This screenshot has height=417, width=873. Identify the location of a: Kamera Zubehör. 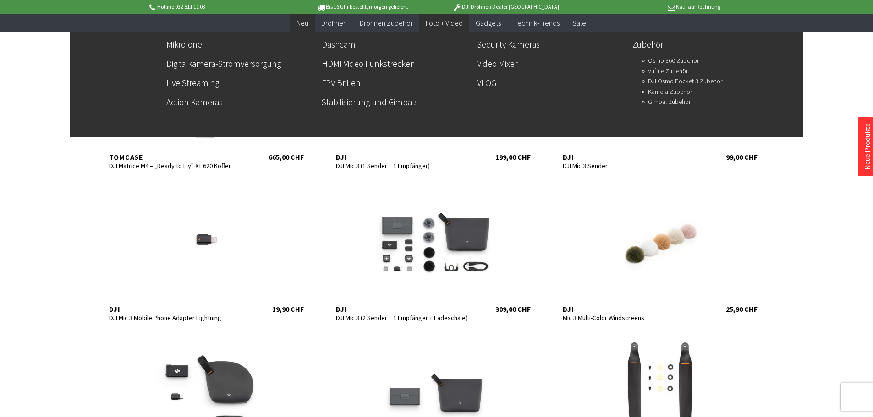
(670, 92).